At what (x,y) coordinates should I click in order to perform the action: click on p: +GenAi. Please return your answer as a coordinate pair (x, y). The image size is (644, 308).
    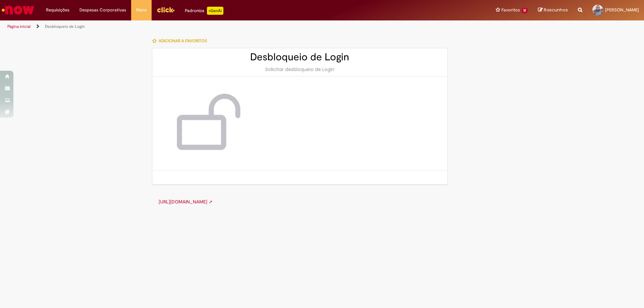
    Looking at the image, I should click on (215, 11).